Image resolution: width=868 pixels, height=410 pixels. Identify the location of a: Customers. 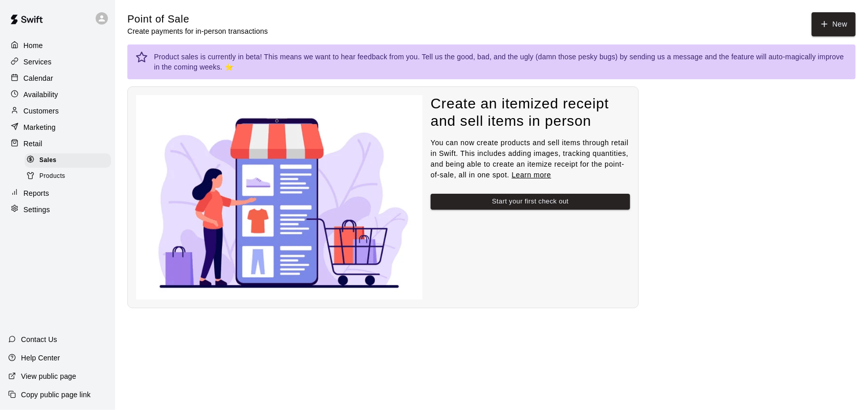
(57, 111).